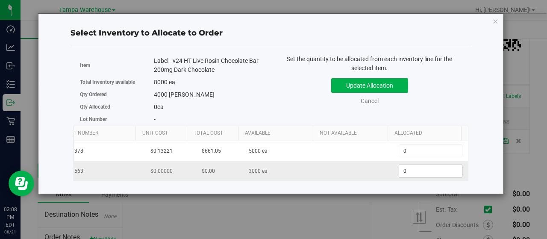 The height and width of the screenshot is (239, 547). What do you see at coordinates (162, 171) in the screenshot?
I see `span: $0.00000` at bounding box center [162, 171].